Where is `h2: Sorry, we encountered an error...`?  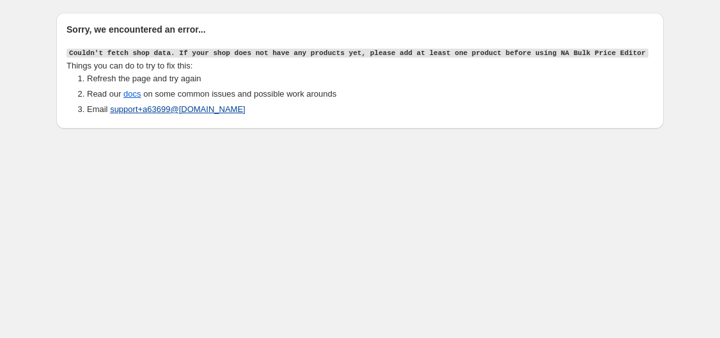 h2: Sorry, we encountered an error... is located at coordinates (360, 29).